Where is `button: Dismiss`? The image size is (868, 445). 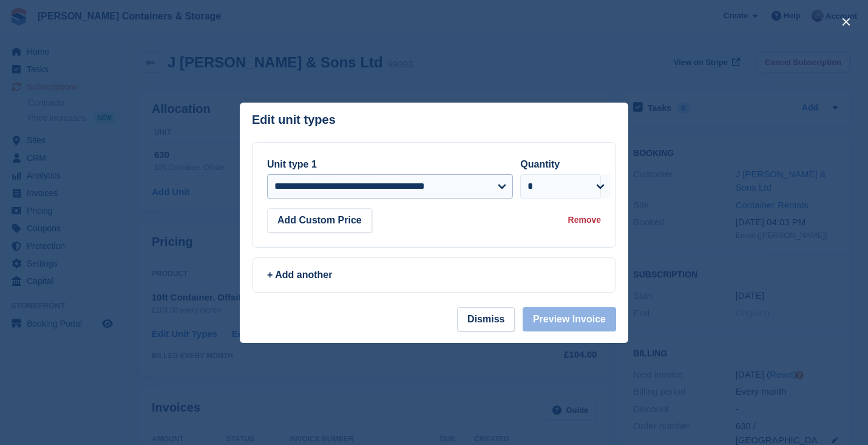
button: Dismiss is located at coordinates (486, 320).